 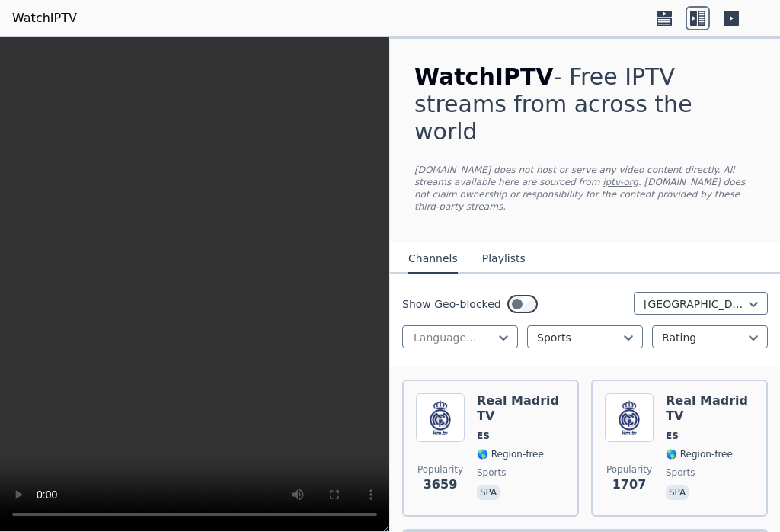 I want to click on a: WatchIPTV, so click(x=44, y=19).